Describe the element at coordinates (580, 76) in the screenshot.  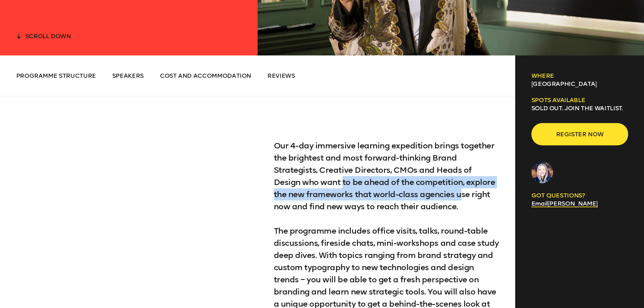
I see `h6: Where` at that location.